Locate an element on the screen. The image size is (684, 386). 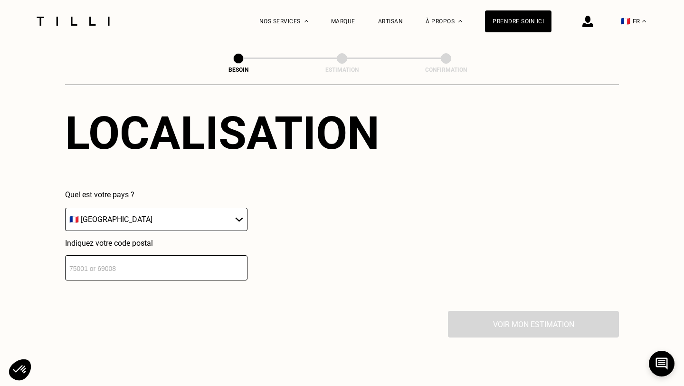
img: Menu déroulant à propos is located at coordinates (461, 21).